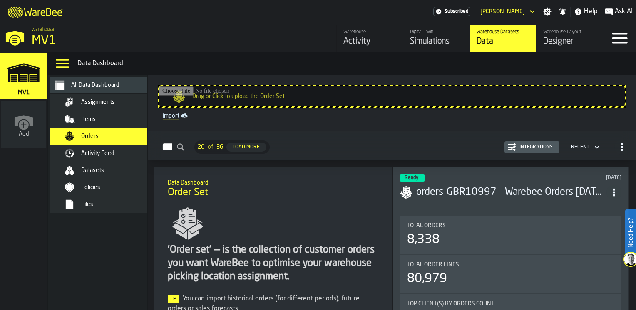 The image size is (636, 310). I want to click on div: Designer, so click(569, 42).